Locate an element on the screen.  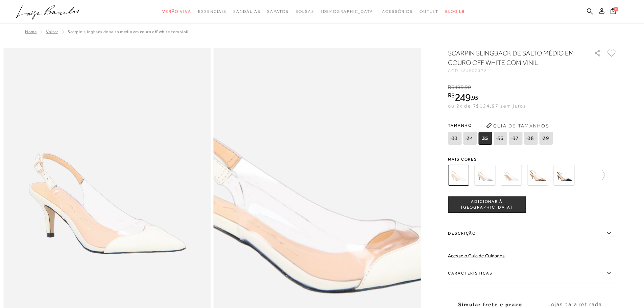
span: 36 is located at coordinates (500, 138).